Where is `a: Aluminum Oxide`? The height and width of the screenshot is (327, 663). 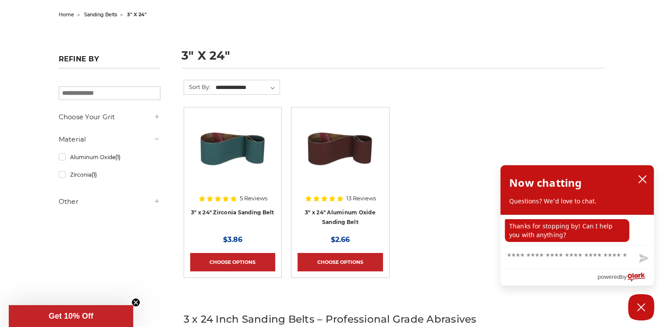
a: Aluminum Oxide is located at coordinates (110, 157).